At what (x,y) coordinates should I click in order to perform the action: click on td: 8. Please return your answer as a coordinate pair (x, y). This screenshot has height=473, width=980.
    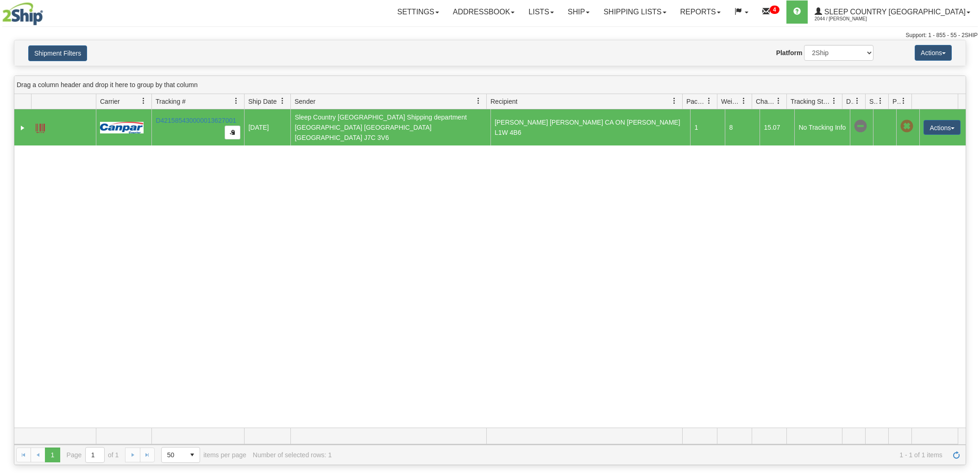
    Looking at the image, I should click on (742, 127).